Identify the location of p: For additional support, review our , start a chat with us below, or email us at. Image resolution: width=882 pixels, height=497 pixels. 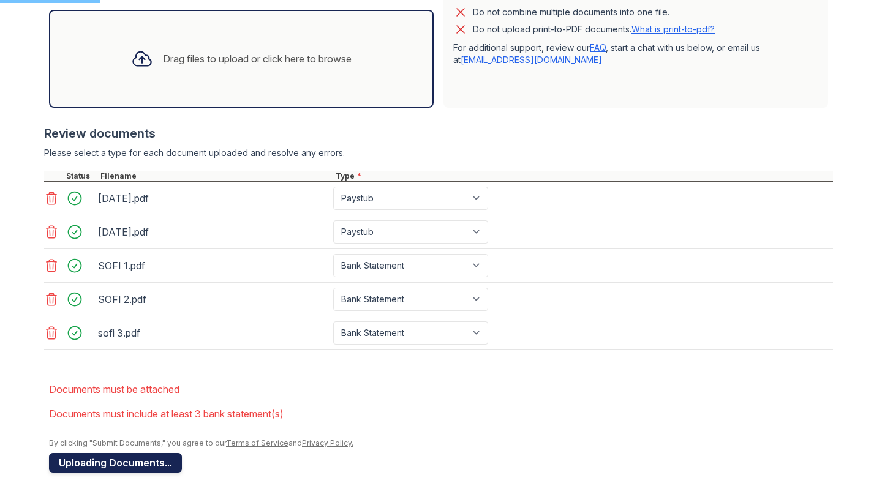
(636, 54).